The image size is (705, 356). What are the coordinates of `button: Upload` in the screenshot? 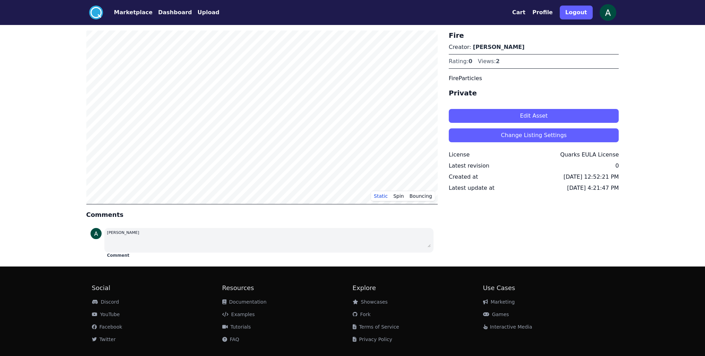 It's located at (208, 12).